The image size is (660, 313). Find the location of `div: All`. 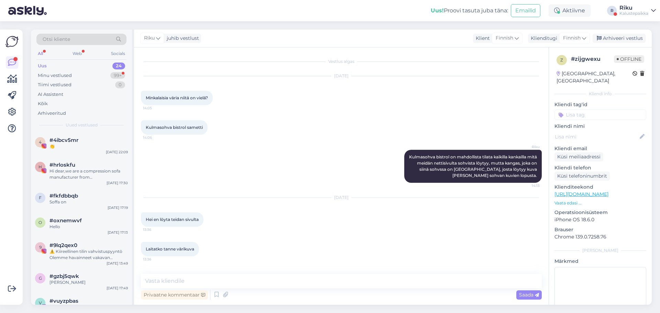

div: All is located at coordinates (40, 54).